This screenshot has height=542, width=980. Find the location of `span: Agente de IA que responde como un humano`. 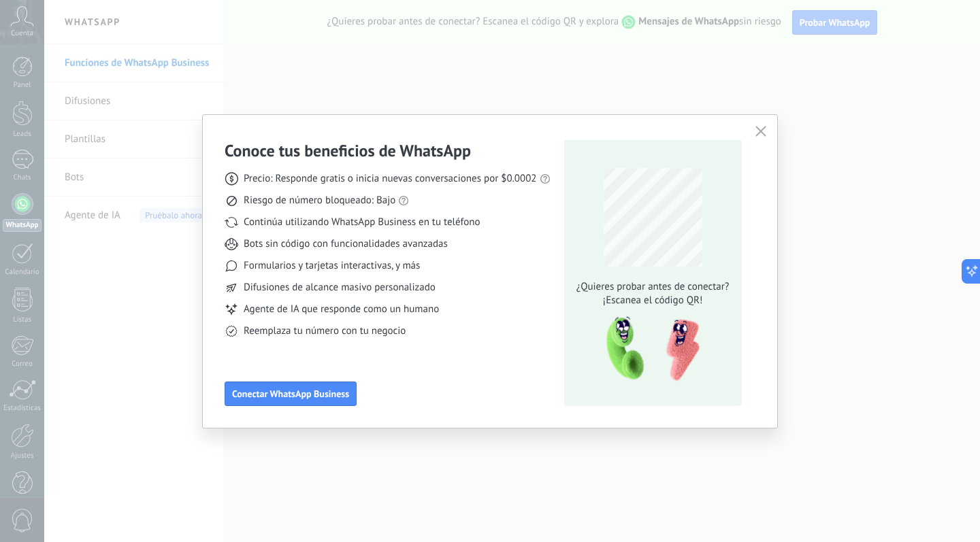

span: Agente de IA que responde como un humano is located at coordinates (341, 309).